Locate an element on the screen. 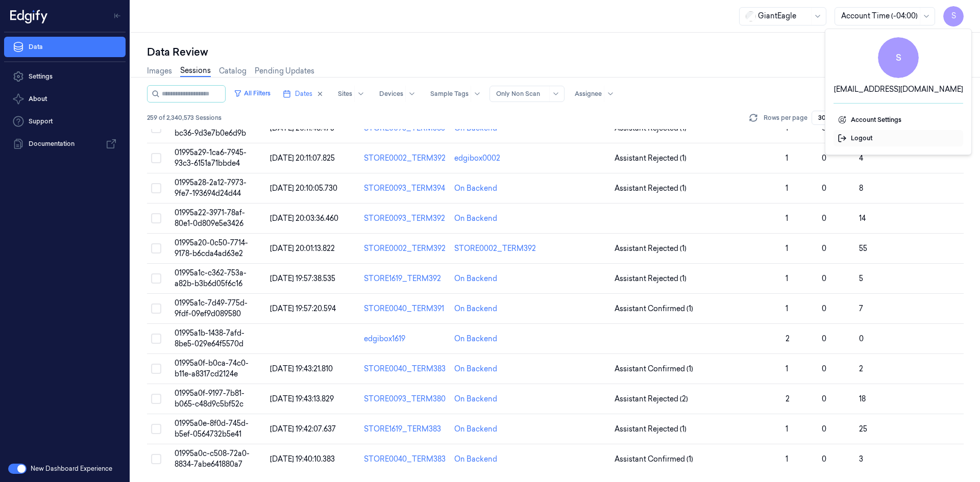 The width and height of the screenshot is (980, 482). span: 18 is located at coordinates (862, 398).